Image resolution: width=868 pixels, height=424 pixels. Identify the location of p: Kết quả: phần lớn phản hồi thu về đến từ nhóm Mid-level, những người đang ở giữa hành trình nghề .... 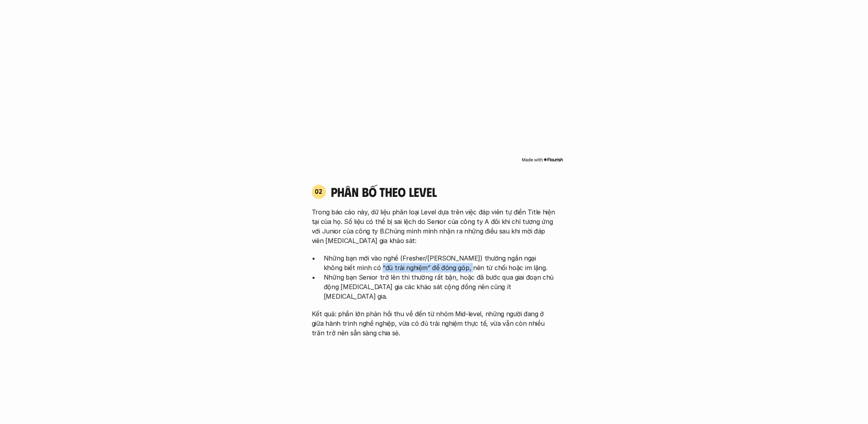
(434, 324).